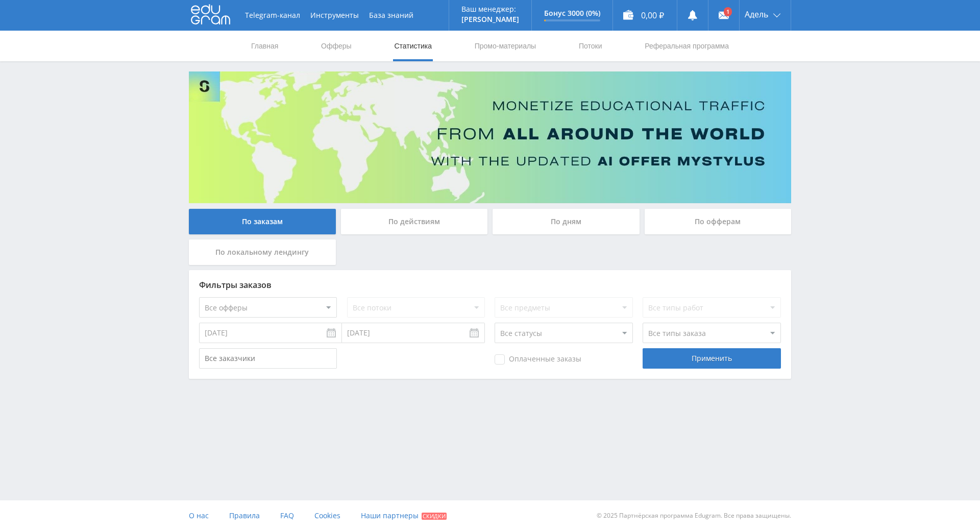 The image size is (980, 531). Describe the element at coordinates (264, 46) in the screenshot. I see `a: Главная` at that location.